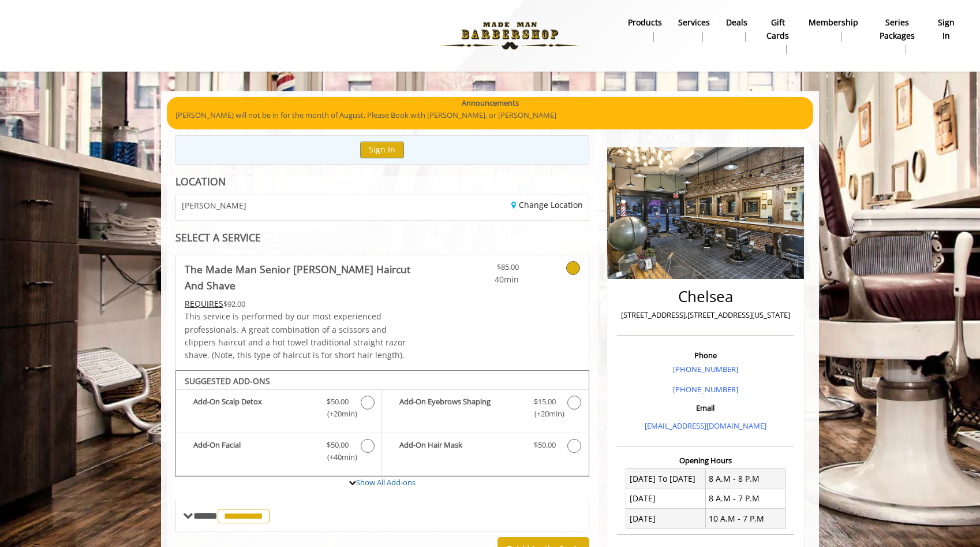  What do you see at coordinates (200, 181) in the screenshot?
I see `b: LOCATION` at bounding box center [200, 181].